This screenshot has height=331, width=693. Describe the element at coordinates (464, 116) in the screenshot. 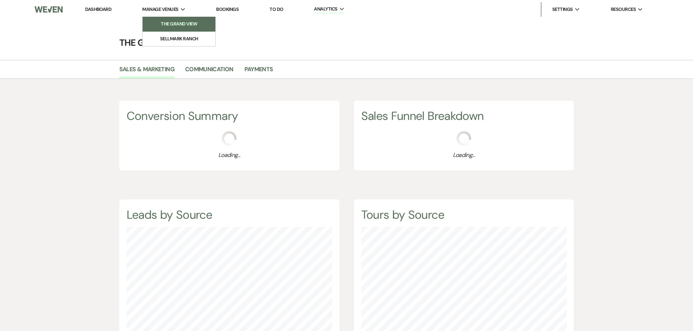

I see `h4: Sales Funnel Breakdown` at that location.